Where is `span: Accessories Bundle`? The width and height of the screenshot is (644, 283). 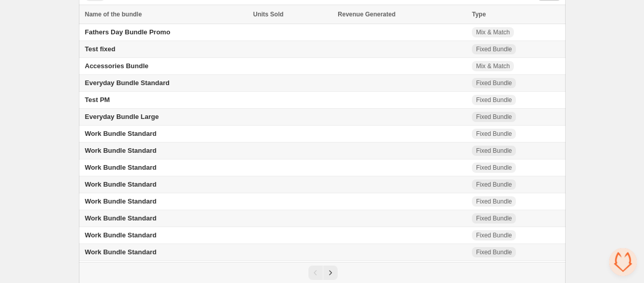
span: Accessories Bundle is located at coordinates (117, 66).